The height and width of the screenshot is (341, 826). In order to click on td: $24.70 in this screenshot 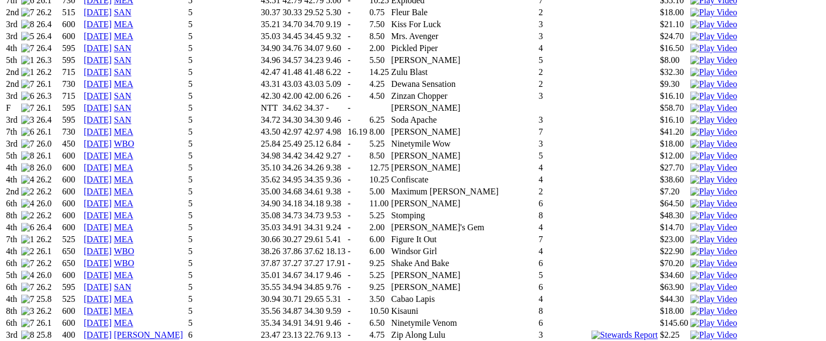, I will do `click(674, 36)`.